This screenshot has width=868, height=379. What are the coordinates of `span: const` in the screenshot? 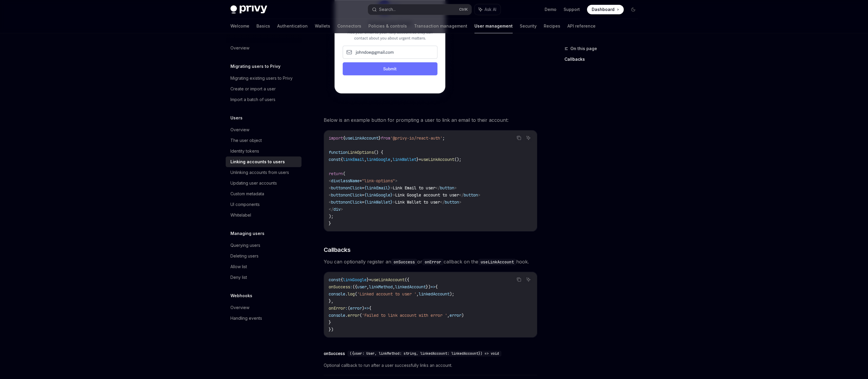 It's located at (334, 279).